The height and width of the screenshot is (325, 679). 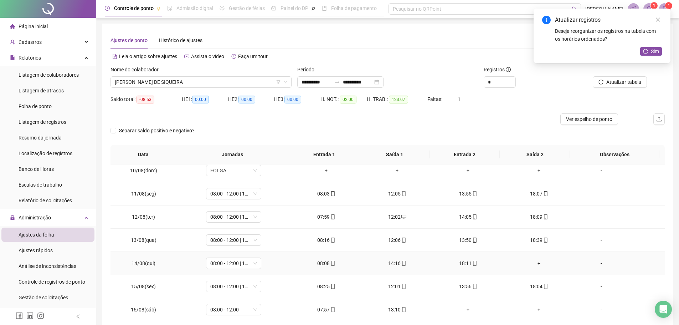 What do you see at coordinates (615, 154) in the screenshot?
I see `span: Observações` at bounding box center [615, 154].